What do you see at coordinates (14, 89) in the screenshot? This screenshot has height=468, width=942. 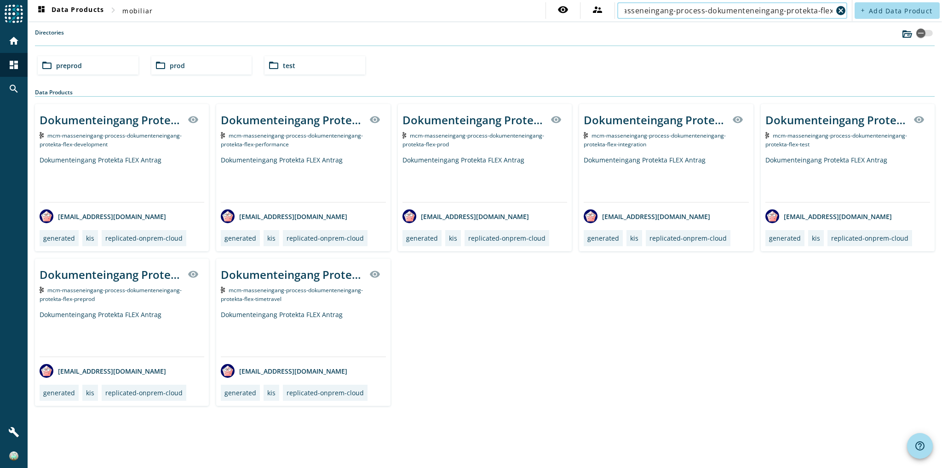 I see `mat-icon: search` at bounding box center [14, 89].